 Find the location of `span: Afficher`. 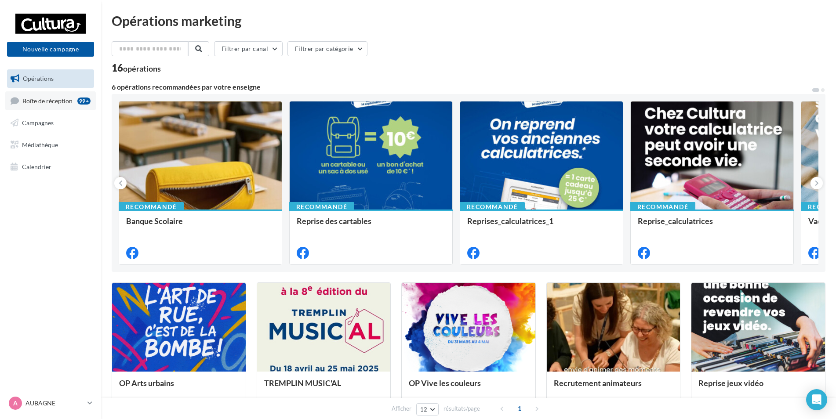

span: Afficher is located at coordinates (401, 409).